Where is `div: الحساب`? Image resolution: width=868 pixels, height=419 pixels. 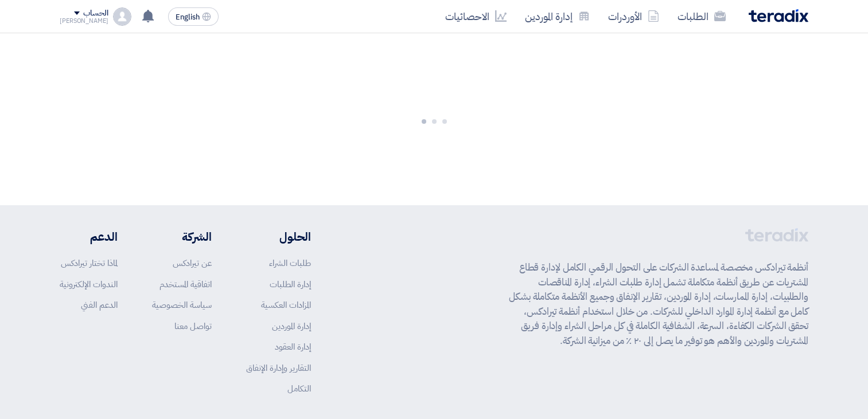
div: الحساب is located at coordinates (95, 13).